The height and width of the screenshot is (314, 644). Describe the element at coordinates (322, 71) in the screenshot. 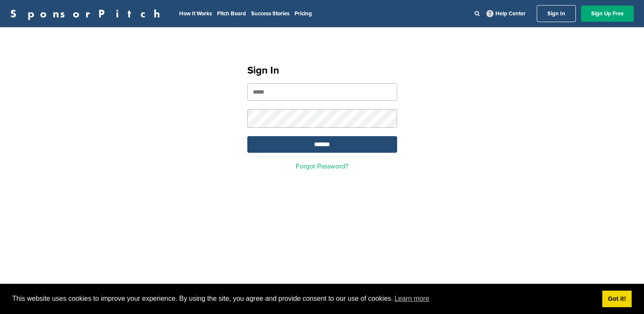

I see `h1: Sign In` at that location.